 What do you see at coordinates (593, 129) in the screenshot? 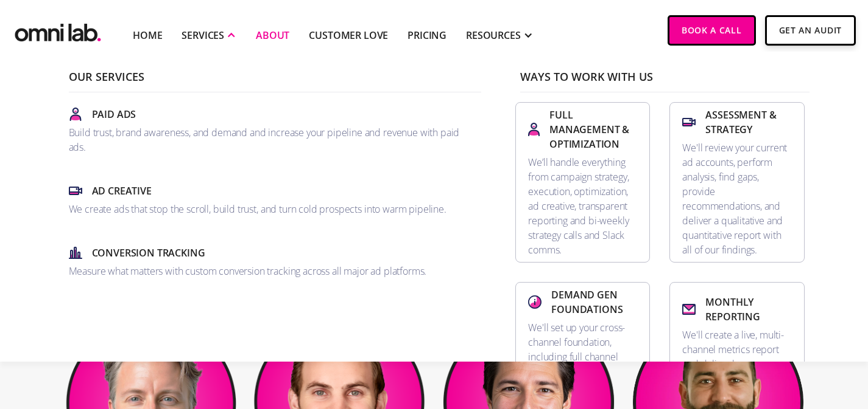
I see `p: Full Management & Optimization` at bounding box center [593, 129].